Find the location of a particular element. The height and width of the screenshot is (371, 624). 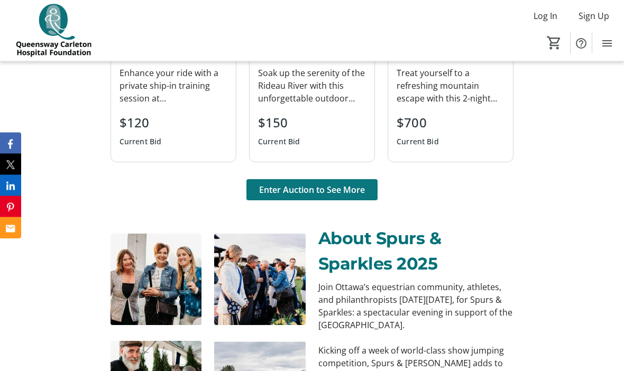

button: Log In is located at coordinates (546, 16).